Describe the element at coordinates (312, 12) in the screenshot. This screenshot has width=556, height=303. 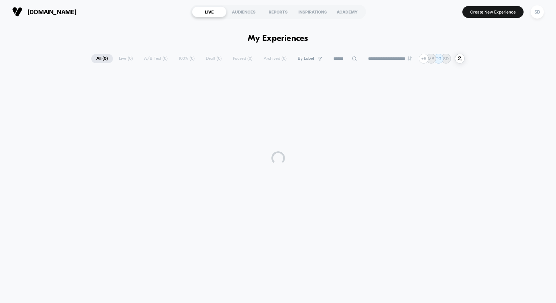
I see `div: INSPIRATIONS` at that location.